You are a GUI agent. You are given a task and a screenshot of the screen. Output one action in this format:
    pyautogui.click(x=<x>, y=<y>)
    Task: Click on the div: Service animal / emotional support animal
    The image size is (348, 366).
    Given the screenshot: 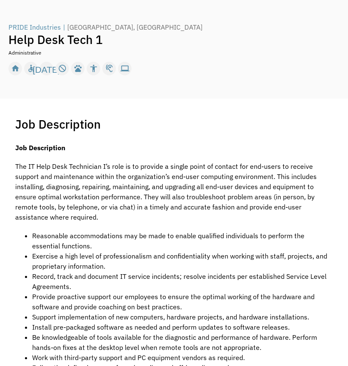 What is the action you would take?
    pyautogui.click(x=78, y=68)
    